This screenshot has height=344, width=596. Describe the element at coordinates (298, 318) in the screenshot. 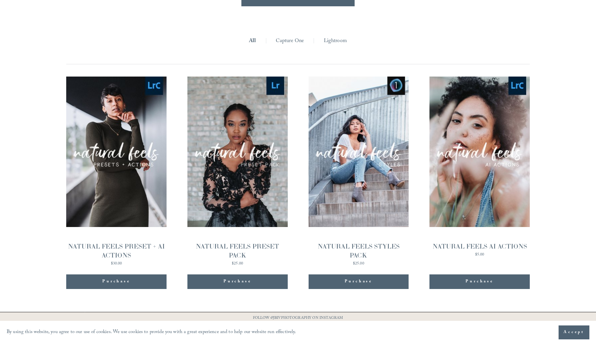

I see `p: FOLLOW @JBIVPHOTOGRAPHY ON INSTAGRAM` at that location.